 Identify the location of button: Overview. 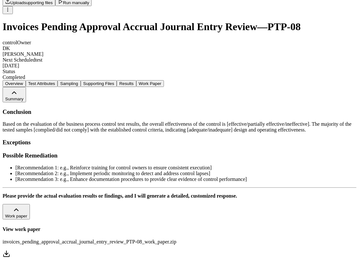
(14, 83).